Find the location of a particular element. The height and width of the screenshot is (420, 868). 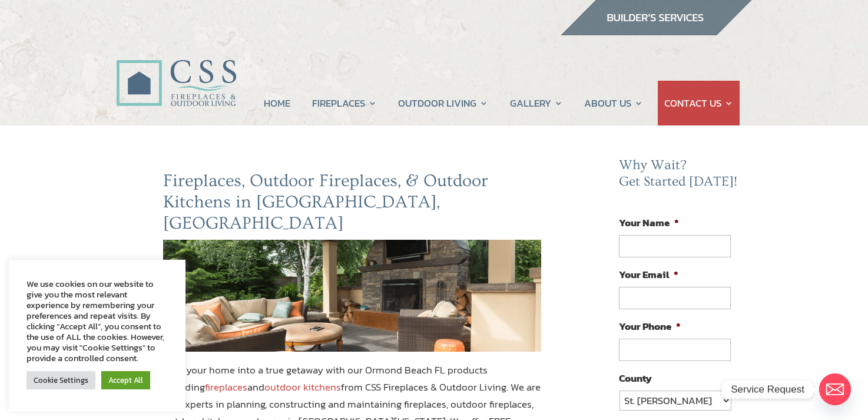

label: Your Name is located at coordinates (648, 222).